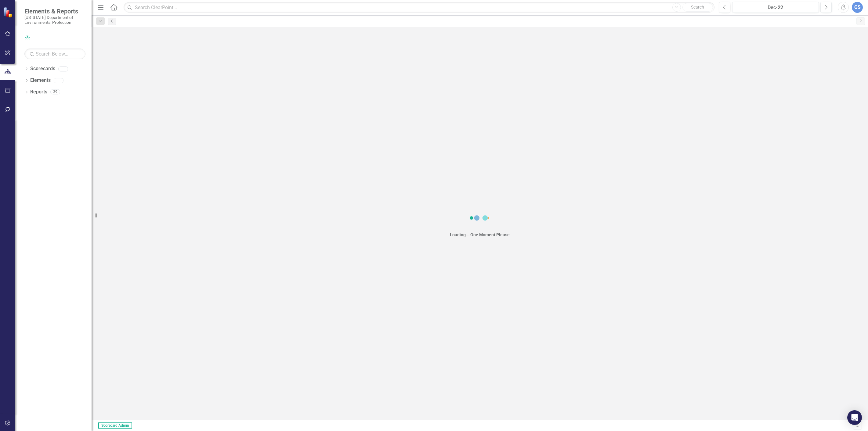 This screenshot has width=868, height=431. What do you see at coordinates (698, 7) in the screenshot?
I see `span: Search` at bounding box center [698, 7].